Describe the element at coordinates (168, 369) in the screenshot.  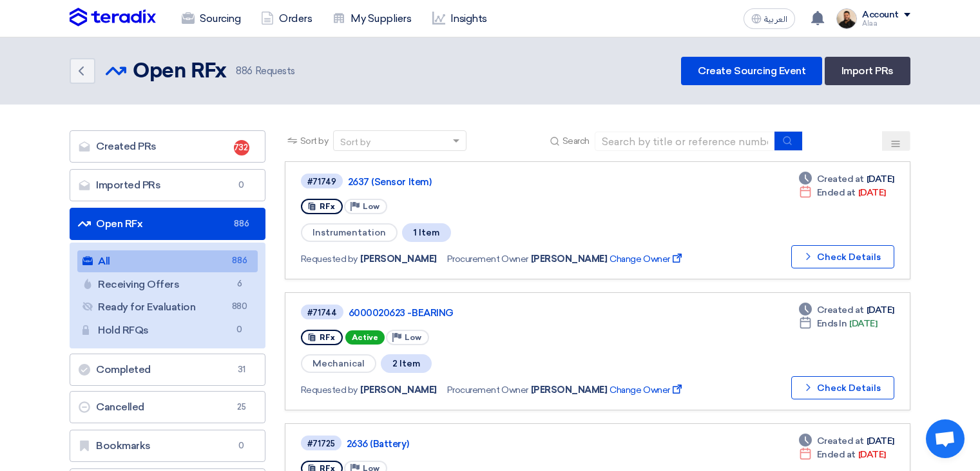
I see `a: Completed31` at that location.